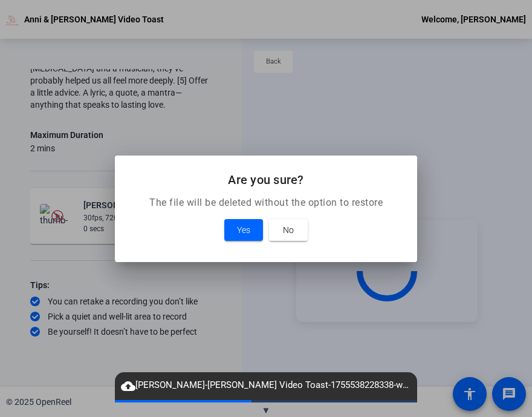 The height and width of the screenshot is (417, 532). Describe the element at coordinates (244, 230) in the screenshot. I see `span: Yes` at that location.